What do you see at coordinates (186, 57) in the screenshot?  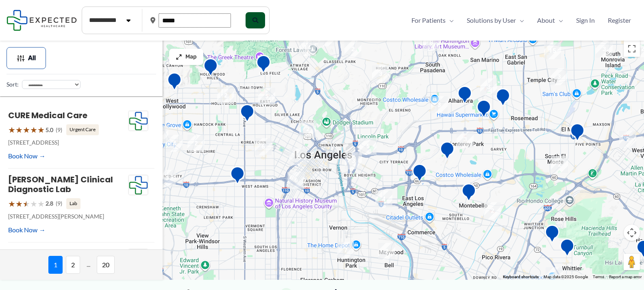 I see `button: Map` at bounding box center [186, 57].